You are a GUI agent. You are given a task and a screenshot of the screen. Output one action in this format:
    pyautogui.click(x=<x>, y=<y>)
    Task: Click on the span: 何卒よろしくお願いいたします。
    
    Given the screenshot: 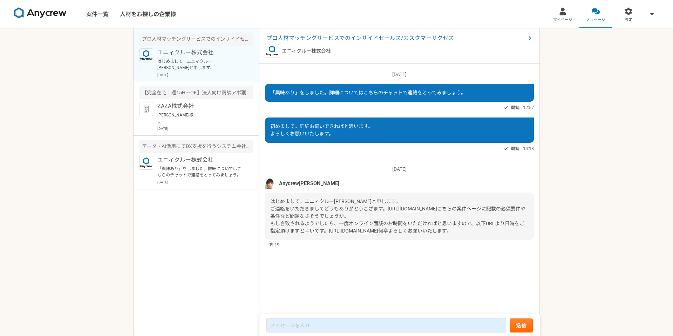 What is the action you would take?
    pyautogui.click(x=415, y=231)
    